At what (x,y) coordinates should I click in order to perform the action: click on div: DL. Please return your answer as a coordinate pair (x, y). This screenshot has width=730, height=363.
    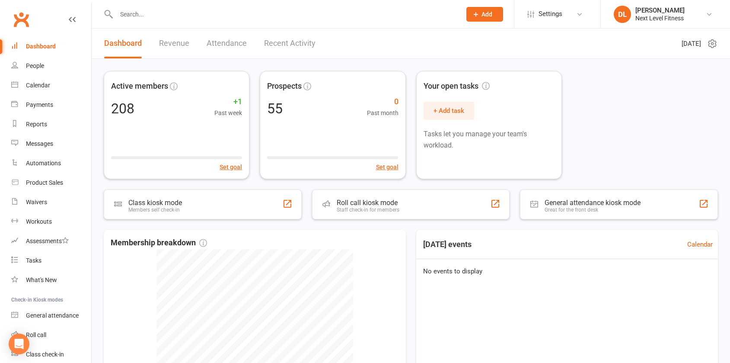
    Looking at the image, I should click on (623, 14).